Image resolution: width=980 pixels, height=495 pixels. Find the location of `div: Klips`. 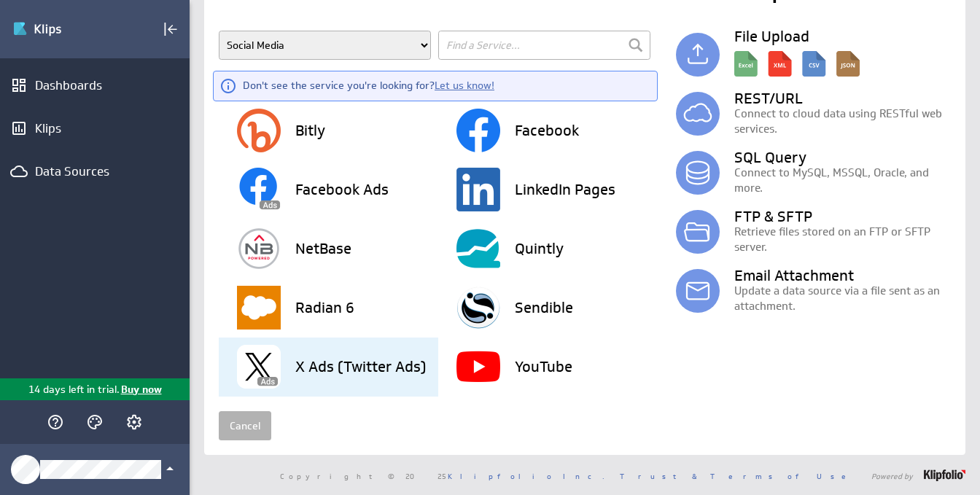

div: Klips is located at coordinates (95, 128).